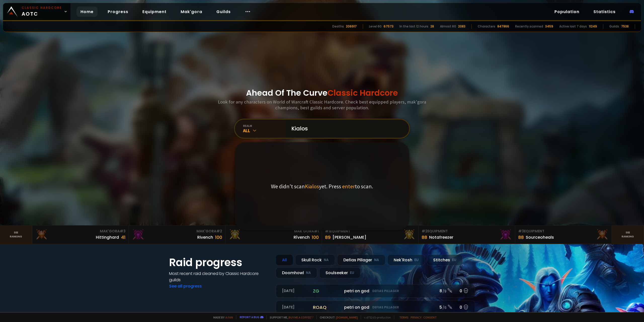  What do you see at coordinates (192, 12) in the screenshot?
I see `a: Mak'gora` at bounding box center [192, 12].